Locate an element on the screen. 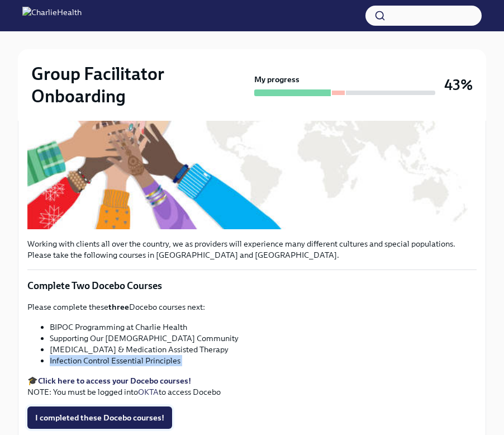 This screenshot has width=504, height=435. h2: Group Facilitator Onboarding is located at coordinates (140, 85).